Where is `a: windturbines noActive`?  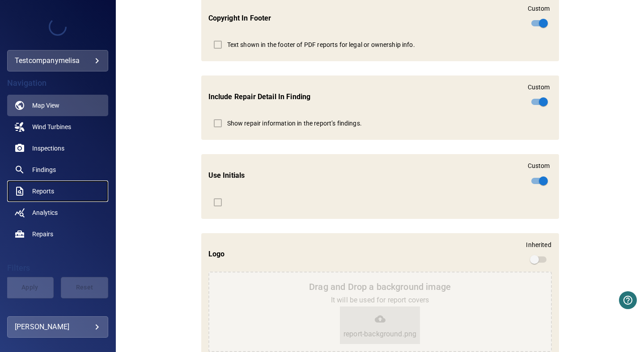 a: windturbines noActive is located at coordinates (58, 127).